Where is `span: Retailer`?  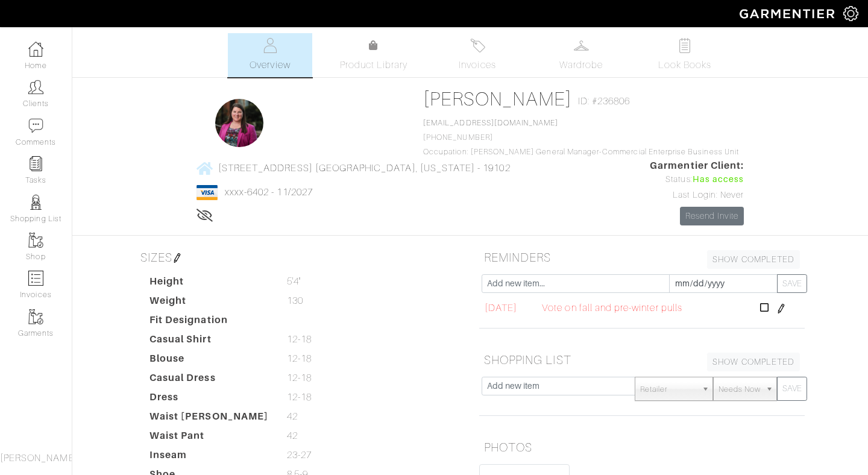
span: Retailer is located at coordinates (669, 389).